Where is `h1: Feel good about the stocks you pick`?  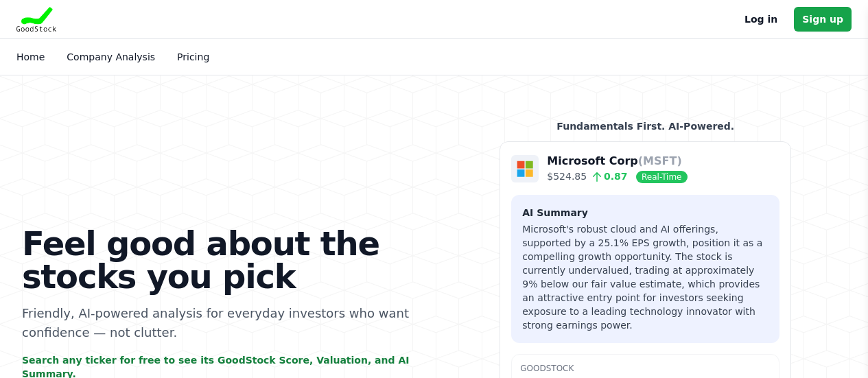
h1: Feel good about the stocks you pick is located at coordinates (222, 260).